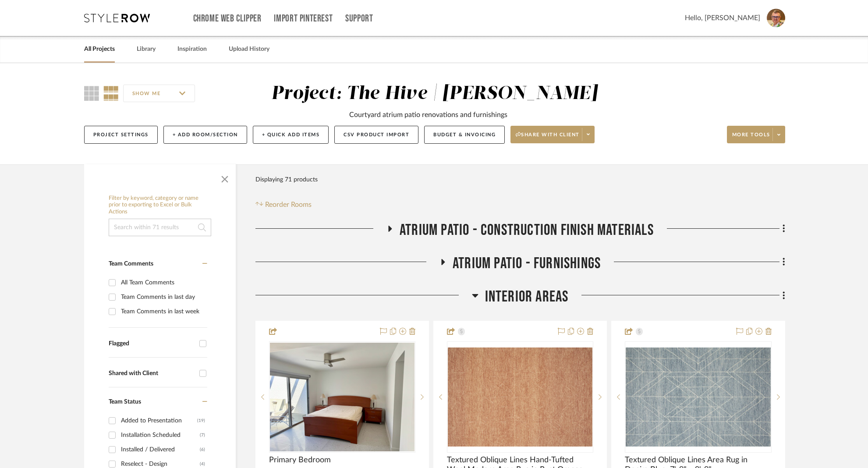 The image size is (868, 468). Describe the element at coordinates (697, 397) in the screenshot. I see `img: Textured Oblique Lines Area Rug in Denim Blue, 7'-9" x 9'-9"` at that location.